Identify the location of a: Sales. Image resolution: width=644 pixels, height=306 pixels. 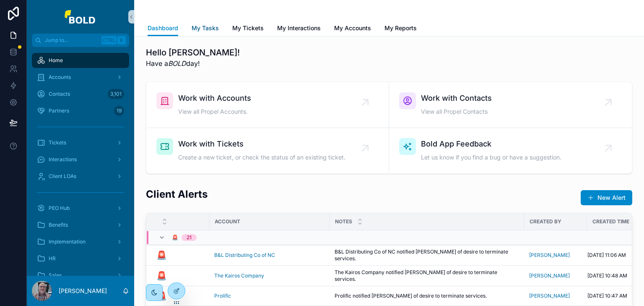
(80, 275).